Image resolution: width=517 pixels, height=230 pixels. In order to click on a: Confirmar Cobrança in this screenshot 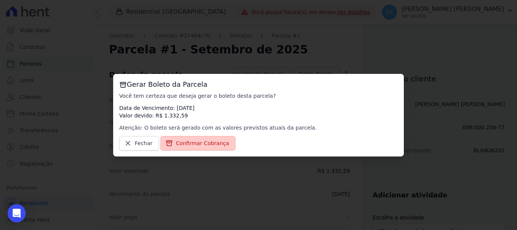, I will do `click(198, 143)`.